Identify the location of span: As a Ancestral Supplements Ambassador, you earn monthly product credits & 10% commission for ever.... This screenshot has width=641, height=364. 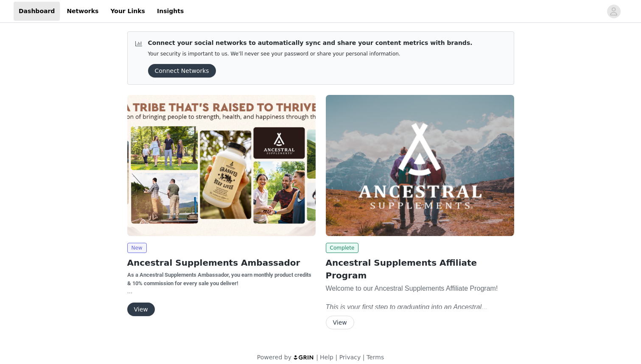
(219, 279).